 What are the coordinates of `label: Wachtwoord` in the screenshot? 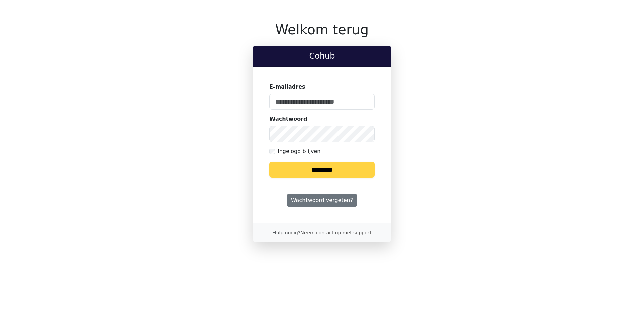 It's located at (288, 119).